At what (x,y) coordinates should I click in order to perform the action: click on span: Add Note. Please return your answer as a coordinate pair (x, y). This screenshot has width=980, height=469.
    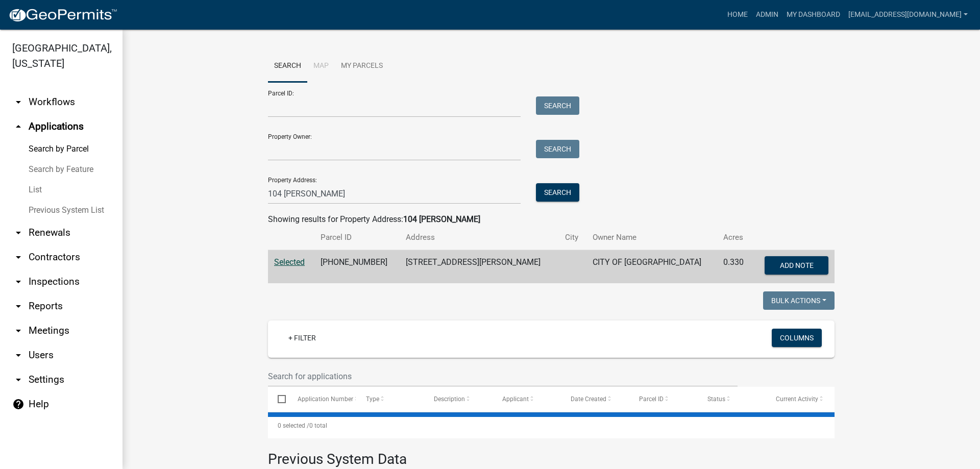
    Looking at the image, I should click on (796, 265).